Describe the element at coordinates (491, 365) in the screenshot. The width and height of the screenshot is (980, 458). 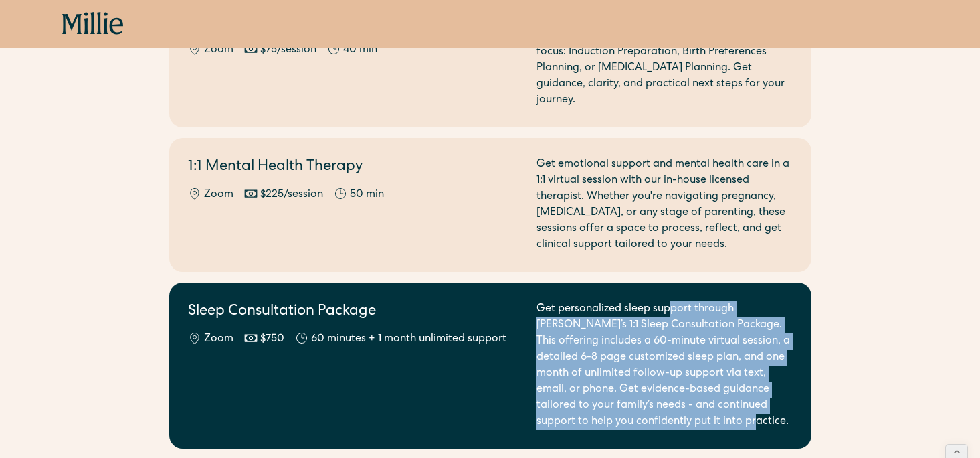
I see `a: Sleep Consultation PackageZoom$75060 minutes + 1 month unlimited supportGet personalized sleep su...` at that location.